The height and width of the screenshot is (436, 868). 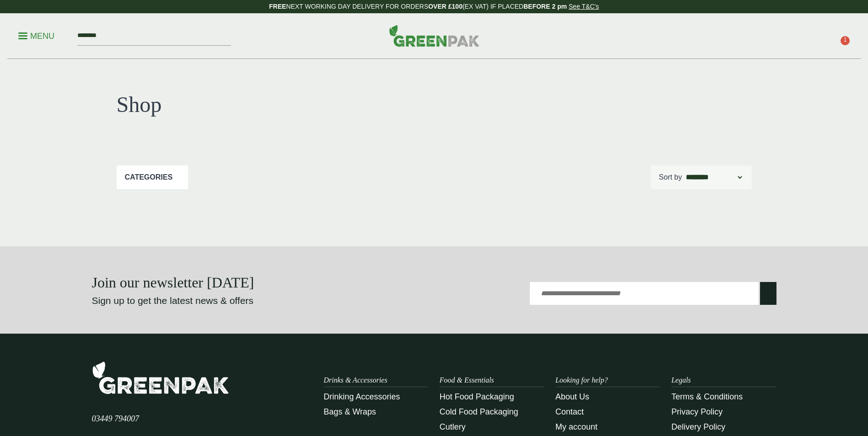 I want to click on a: Drinking Accessories, so click(x=361, y=397).